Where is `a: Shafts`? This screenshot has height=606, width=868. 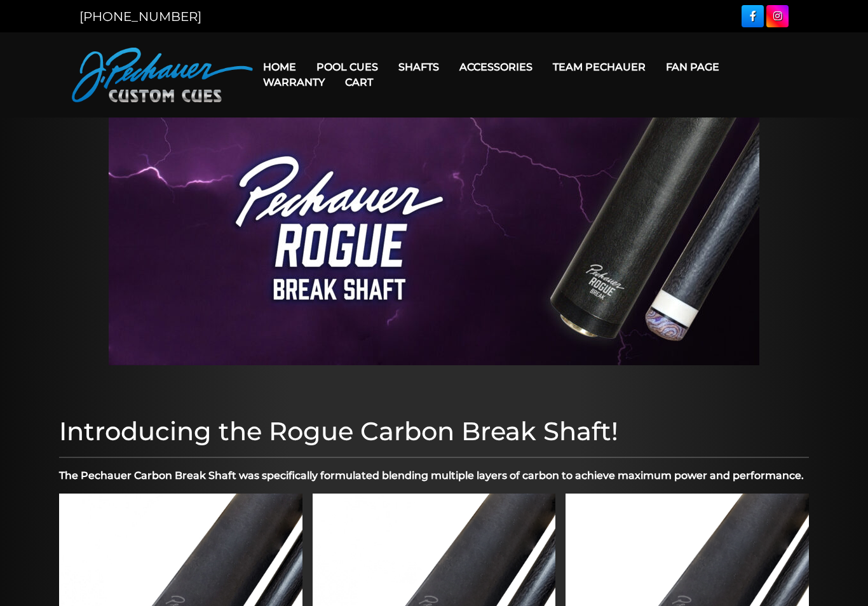 a: Shafts is located at coordinates (418, 67).